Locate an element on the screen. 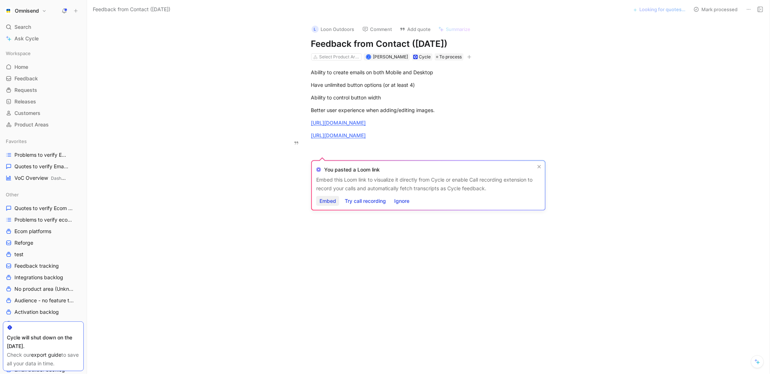 This screenshot has width=770, height=374. a: Ask Cycle is located at coordinates (43, 39).